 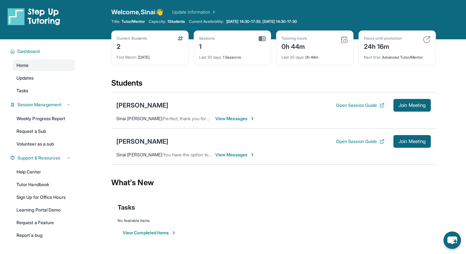 I want to click on span: First Match :, so click(x=127, y=57).